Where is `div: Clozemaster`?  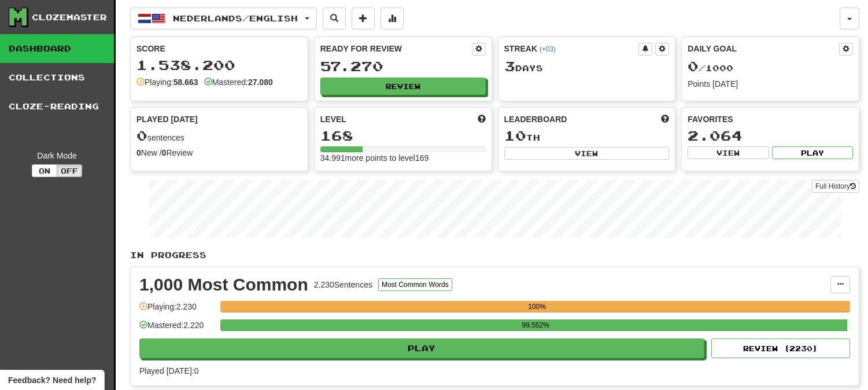
div: Clozemaster is located at coordinates (69, 18).